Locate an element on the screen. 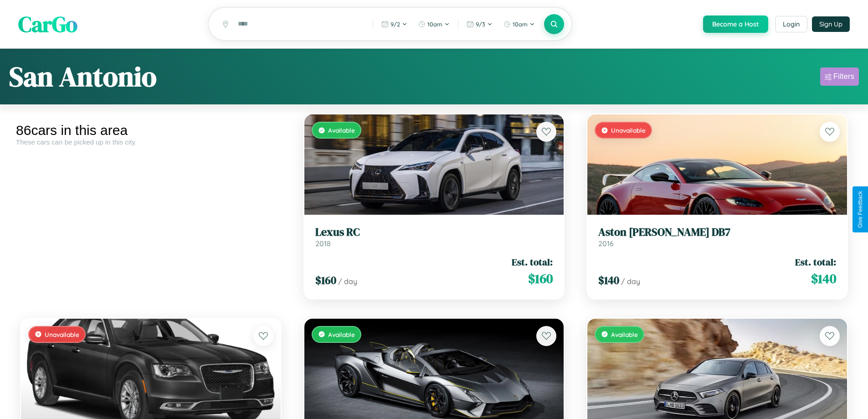 This screenshot has height=419, width=868. button: 9/2 is located at coordinates (394, 24).